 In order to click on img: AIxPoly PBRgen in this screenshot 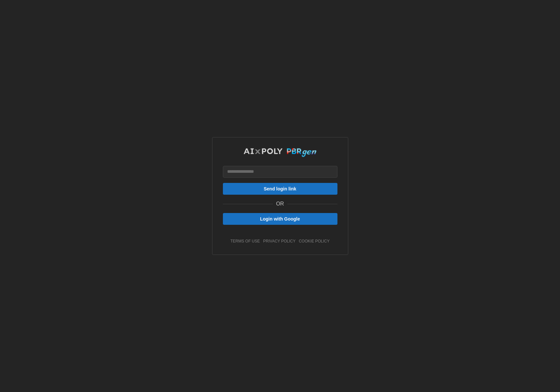, I will do `click(280, 152)`.